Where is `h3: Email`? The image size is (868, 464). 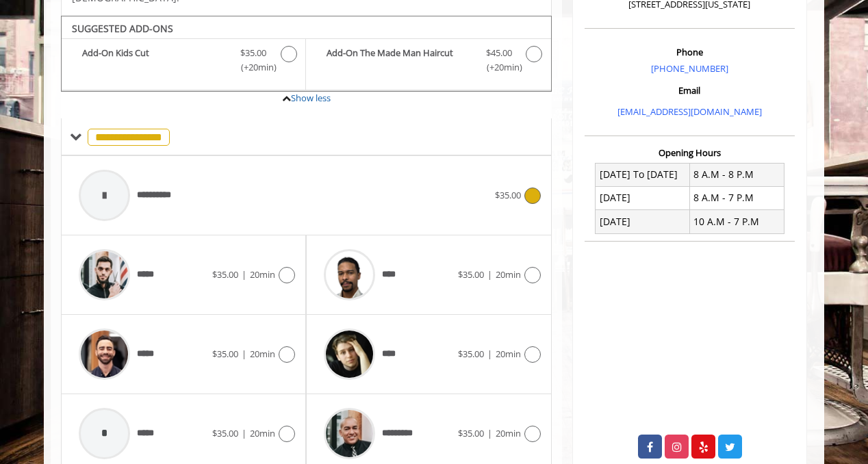 h3: Email is located at coordinates (689, 90).